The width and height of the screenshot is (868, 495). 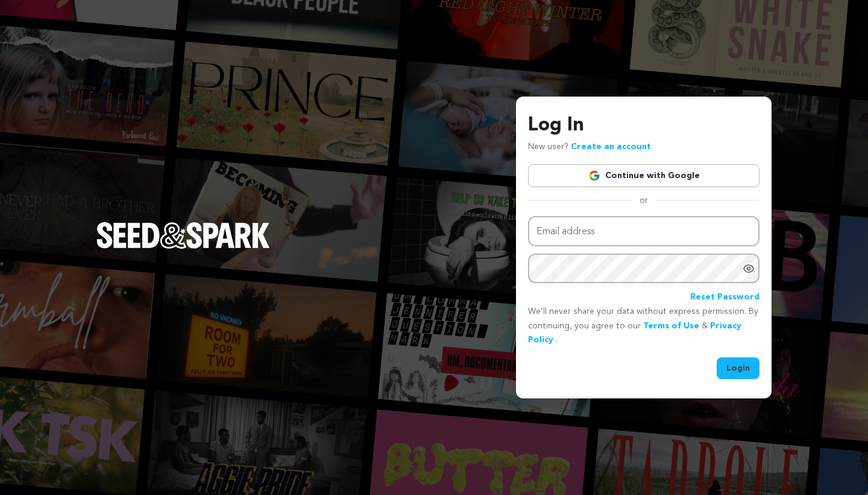 I want to click on p: We’ll never share your data without express permission. By continuing, you agree to our & ., so click(x=644, y=325).